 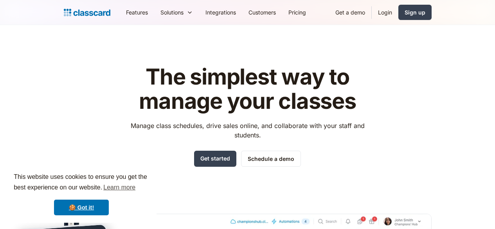 I want to click on a: Sign up, so click(x=415, y=12).